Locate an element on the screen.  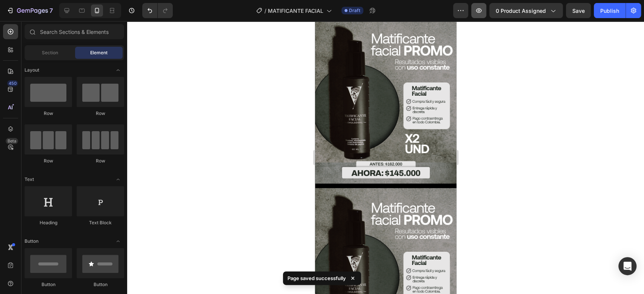
button: Save is located at coordinates (578, 11).